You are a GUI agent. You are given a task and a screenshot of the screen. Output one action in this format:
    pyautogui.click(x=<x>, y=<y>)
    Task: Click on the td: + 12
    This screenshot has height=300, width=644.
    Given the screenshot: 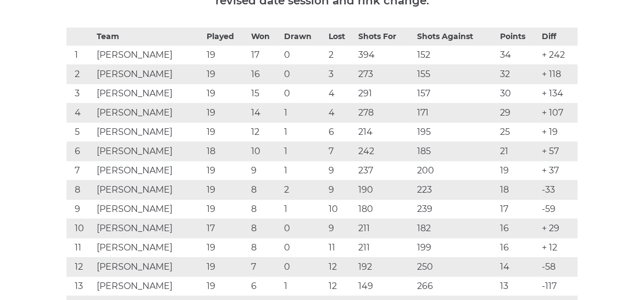 What is the action you would take?
    pyautogui.click(x=558, y=247)
    